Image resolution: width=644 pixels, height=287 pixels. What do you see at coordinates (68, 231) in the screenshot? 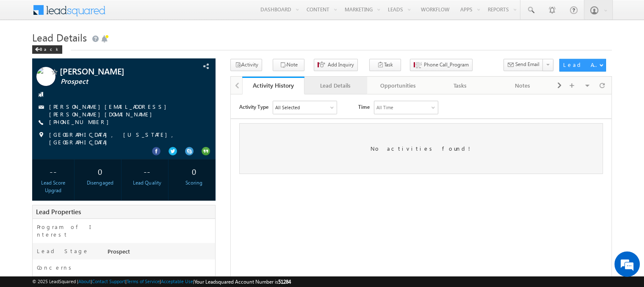
I see `label: Program of Interest` at bounding box center [68, 231].